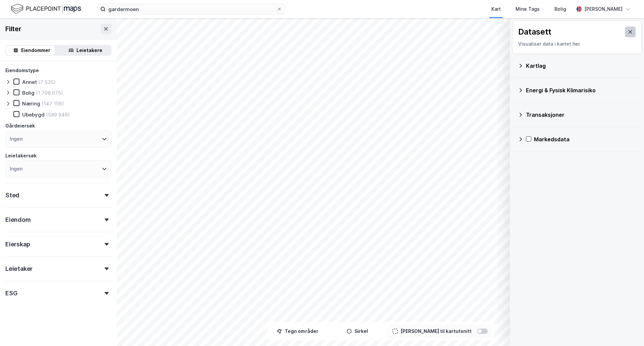  I want to click on button: Tegn områder, so click(297, 331).